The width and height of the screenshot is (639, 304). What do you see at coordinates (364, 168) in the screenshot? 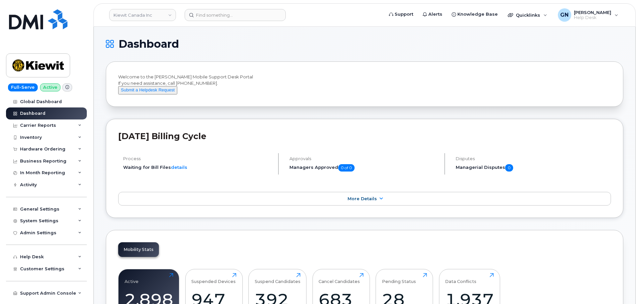
I see `h5: Managers Approved` at bounding box center [364, 168].